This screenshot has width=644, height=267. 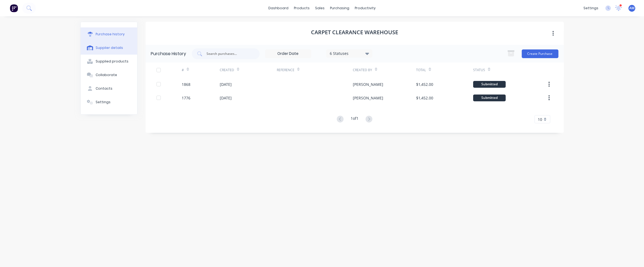 I want to click on div: sales, so click(x=320, y=8).